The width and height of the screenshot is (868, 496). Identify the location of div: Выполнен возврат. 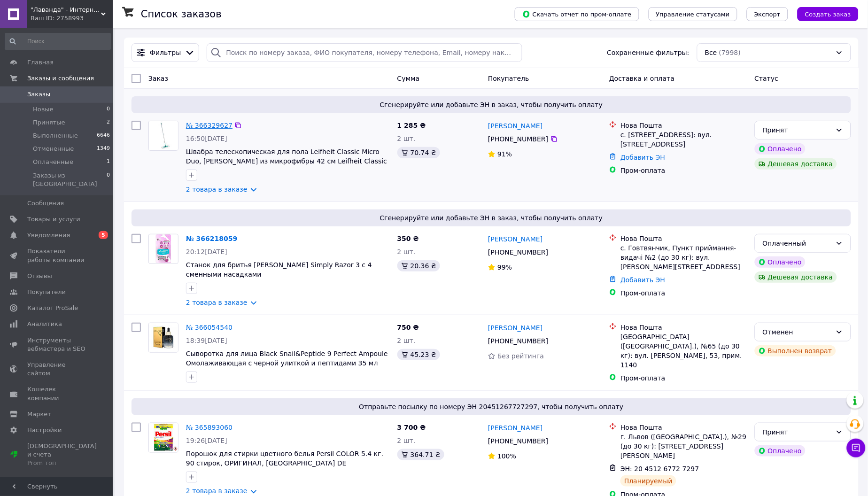
(795, 351).